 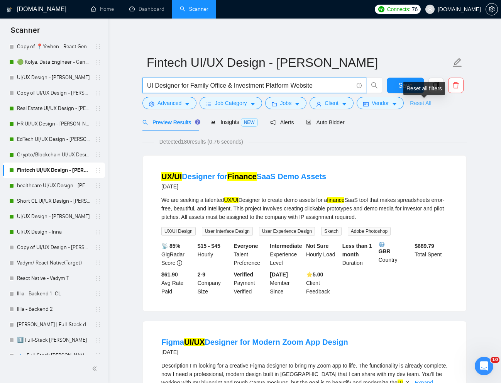 I want to click on div: Total Spent, so click(x=432, y=255).